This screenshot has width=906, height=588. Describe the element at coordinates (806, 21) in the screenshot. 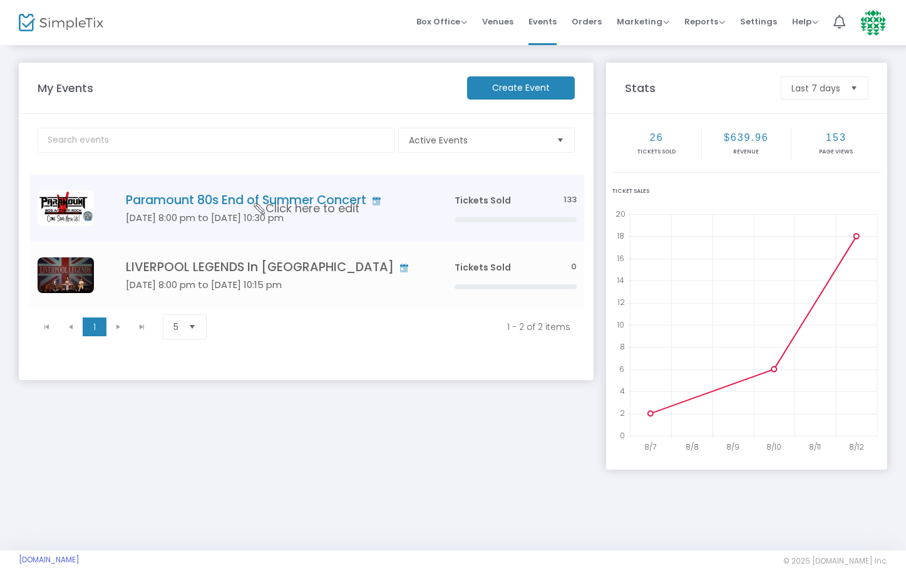

I see `span: Help` at that location.